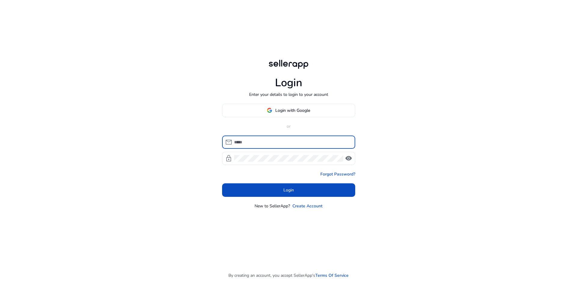 The width and height of the screenshot is (577, 284). What do you see at coordinates (272, 206) in the screenshot?
I see `p: New to SellerApp?` at bounding box center [272, 206].